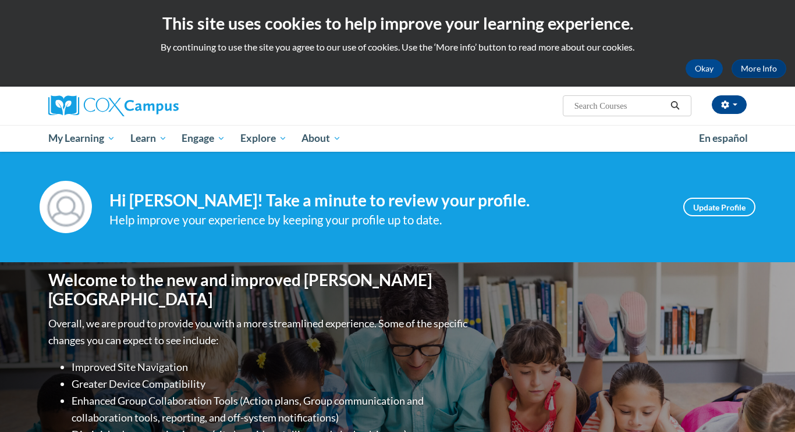 This screenshot has height=432, width=795. What do you see at coordinates (704, 69) in the screenshot?
I see `button: Okay` at bounding box center [704, 69].